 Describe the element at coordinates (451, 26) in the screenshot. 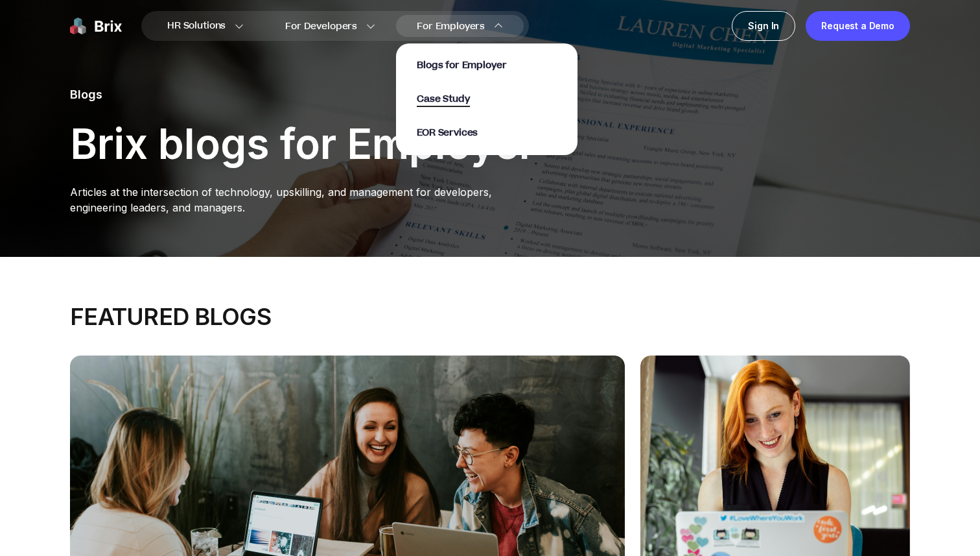

I see `span: For Employers` at that location.